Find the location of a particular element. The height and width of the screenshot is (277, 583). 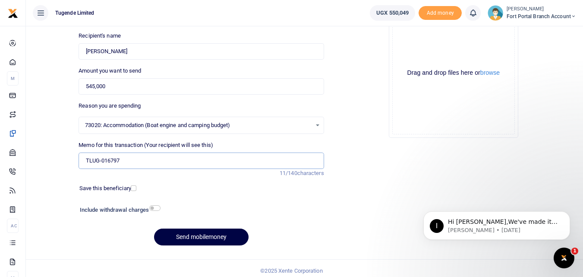

label: Memo for this transaction (Your recipient will see this) is located at coordinates (146, 145).